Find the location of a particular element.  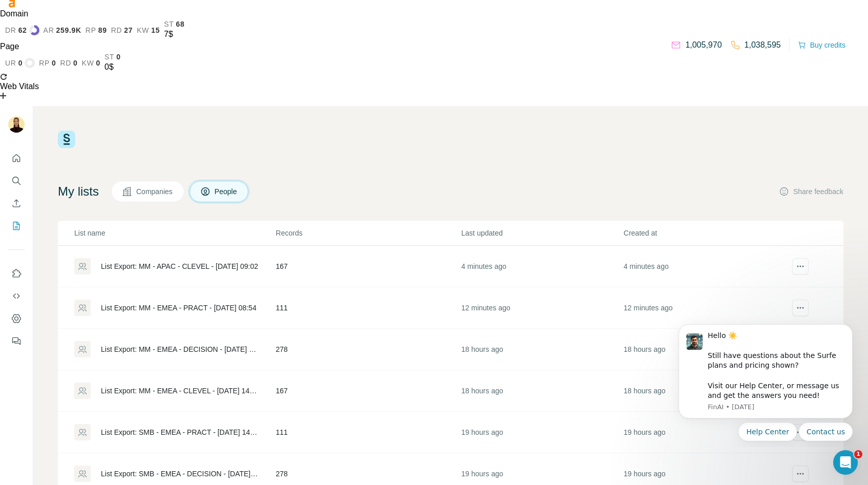

div: message notification from FinAI, 28w ago. Hello ☀️ ​ Still have questions about the Surfe plans a... is located at coordinates (102, 56).